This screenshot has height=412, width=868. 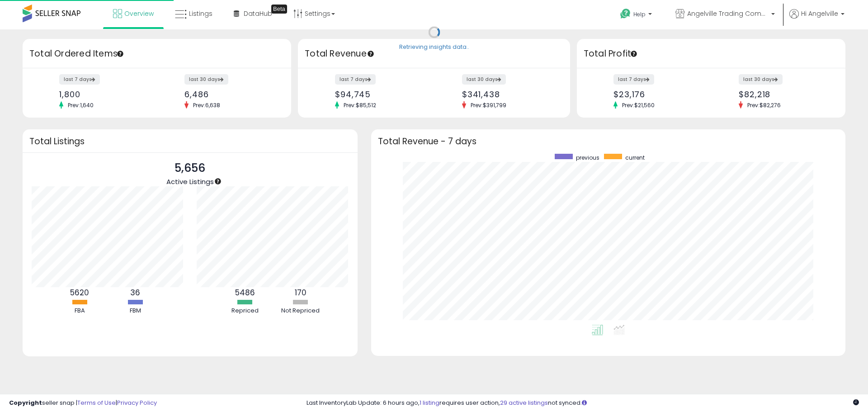 I want to click on i: Get Help, so click(x=625, y=14).